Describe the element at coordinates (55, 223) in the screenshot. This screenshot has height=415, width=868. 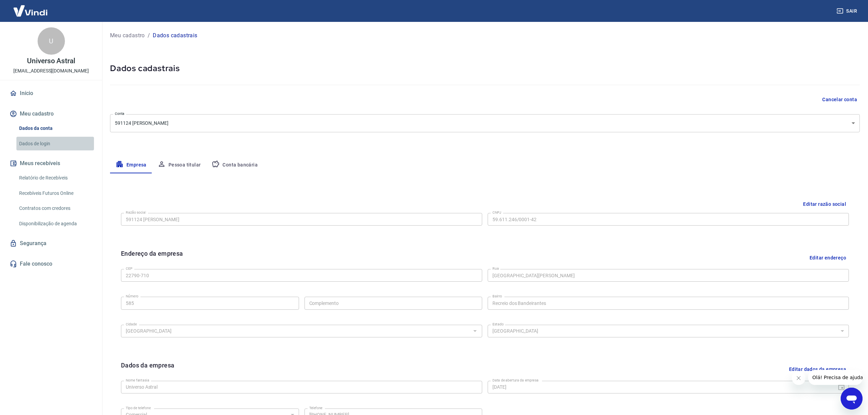
I see `a: Disponibilização de agenda` at that location.